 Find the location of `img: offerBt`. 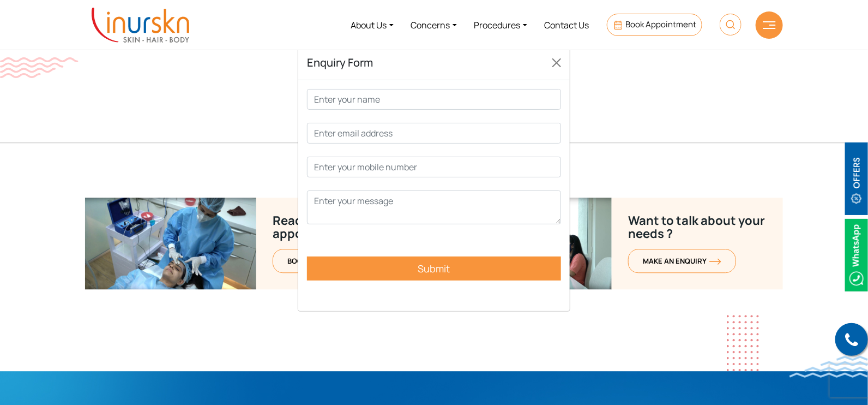

img: offerBt is located at coordinates (856, 179).